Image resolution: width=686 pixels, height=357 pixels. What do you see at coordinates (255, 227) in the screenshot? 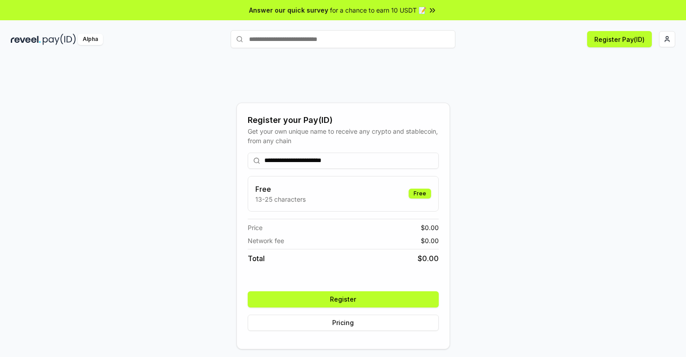
I see `span: Price` at bounding box center [255, 227].